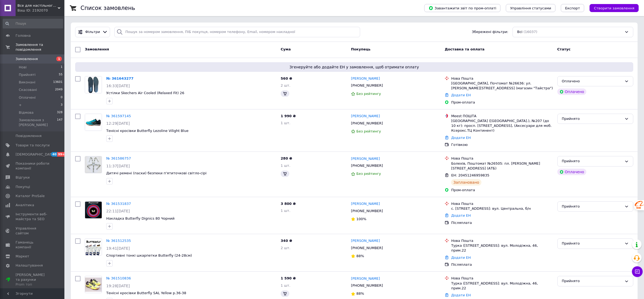 The width and height of the screenshot is (644, 299). Describe the element at coordinates (149, 255) in the screenshot. I see `span: Спортивні тонкі шкарпетки Butterfly (24-28см)` at that location.